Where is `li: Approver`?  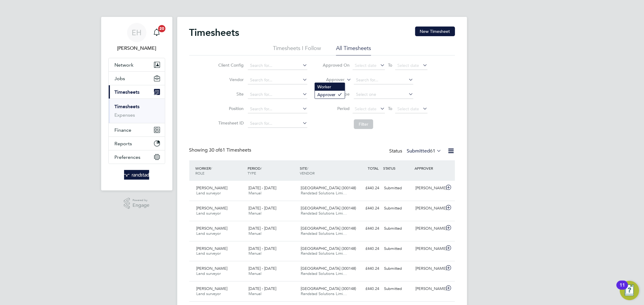
li: Approver is located at coordinates (329, 95).